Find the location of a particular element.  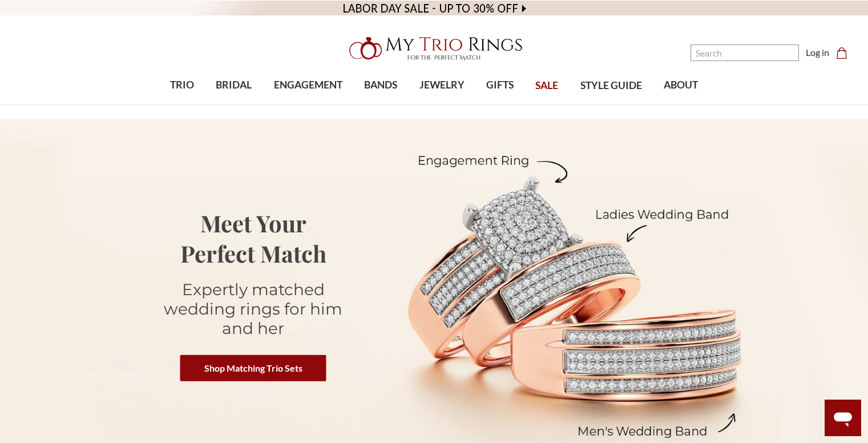

a: BANDS is located at coordinates (381, 85).